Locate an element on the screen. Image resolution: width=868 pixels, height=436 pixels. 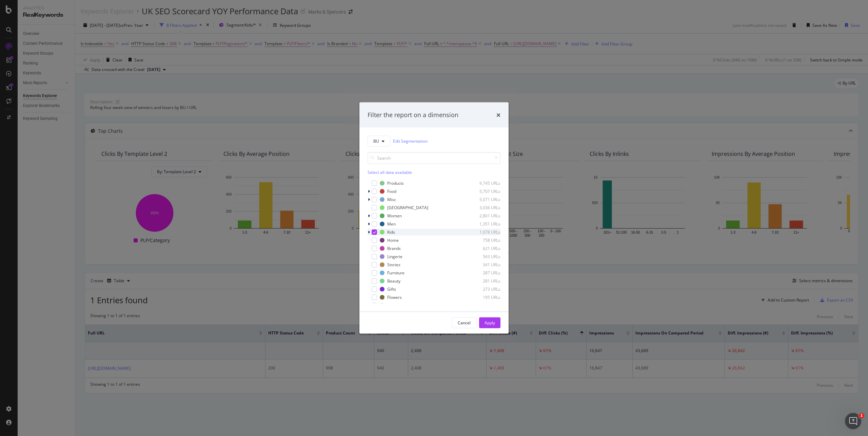
div: 153 URLs is located at coordinates (484, 305).